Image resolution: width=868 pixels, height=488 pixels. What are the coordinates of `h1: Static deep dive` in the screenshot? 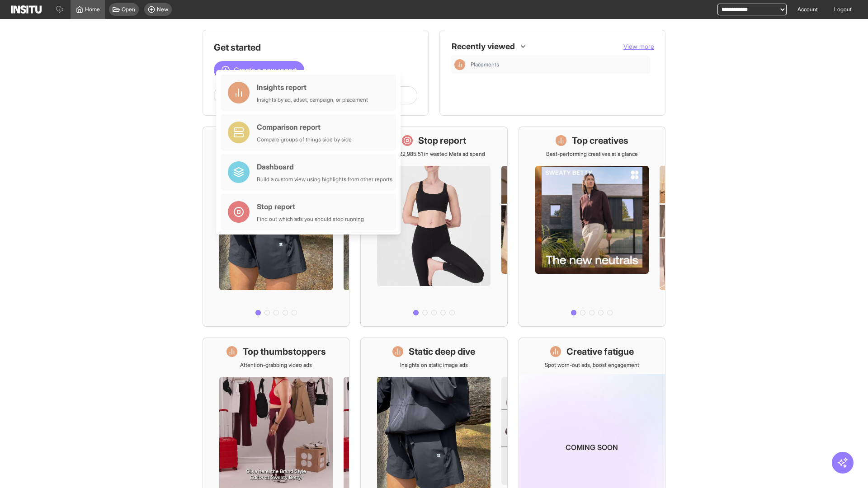 It's located at (442, 351).